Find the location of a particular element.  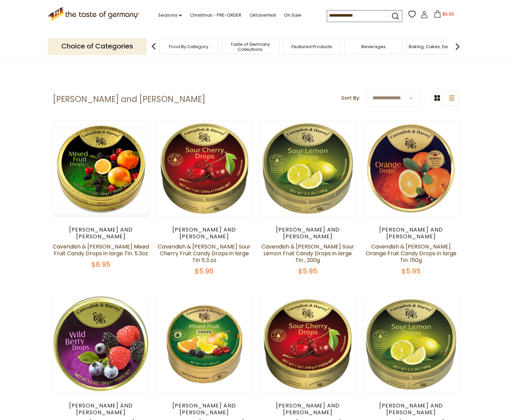

img: previous arrow is located at coordinates (154, 46).